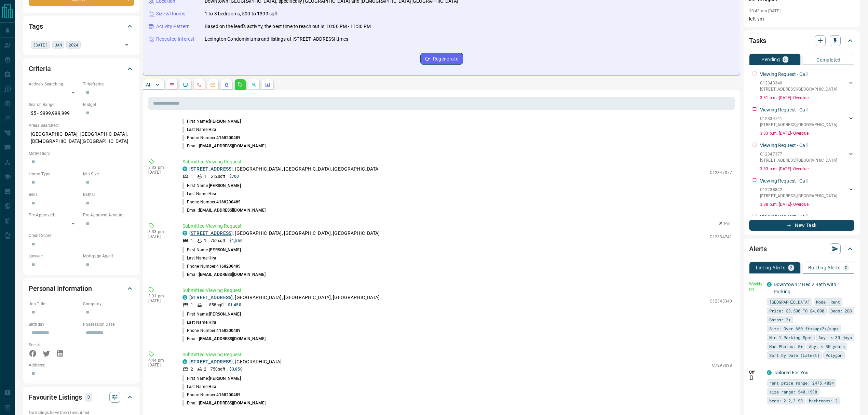 This screenshot has width=868, height=415. What do you see at coordinates (81, 365) in the screenshot?
I see `p: Address:` at bounding box center [81, 365].